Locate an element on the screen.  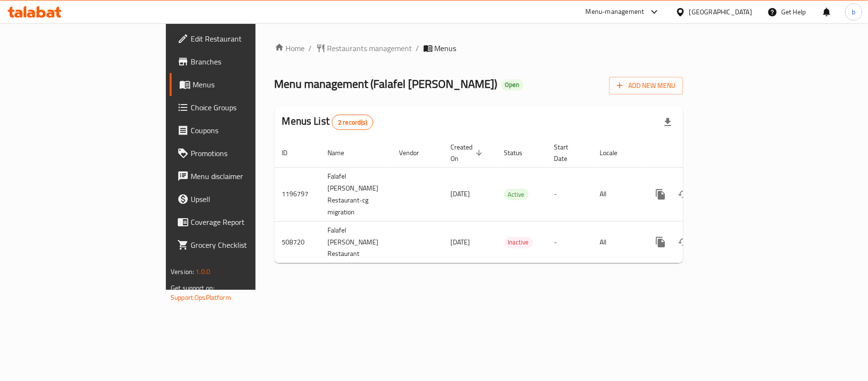
span: 1.0.0 is located at coordinates (203, 272).